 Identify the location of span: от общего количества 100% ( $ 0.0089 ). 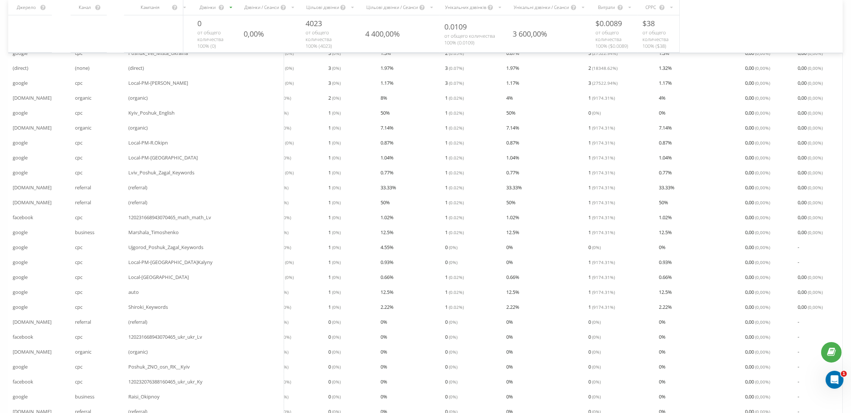
(612, 39).